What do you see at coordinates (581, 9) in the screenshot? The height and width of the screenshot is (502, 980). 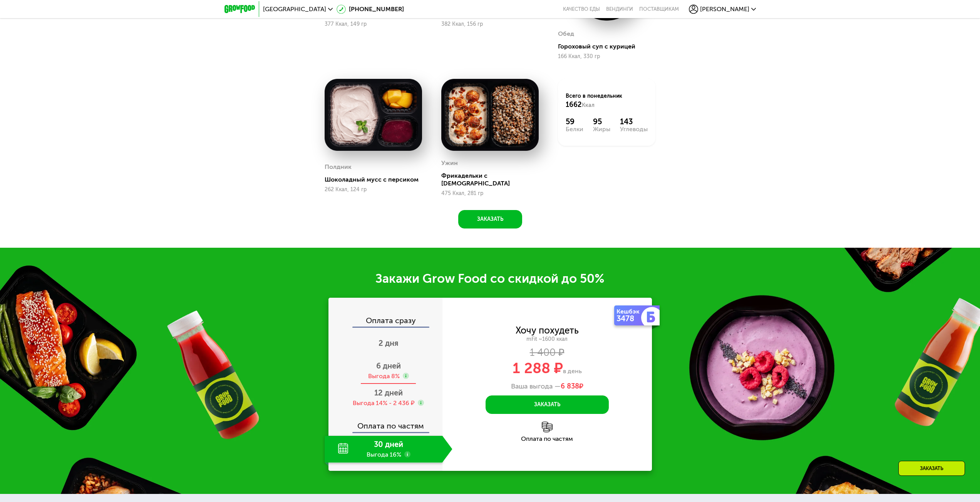 I see `a: Качество еды` at bounding box center [581, 9].